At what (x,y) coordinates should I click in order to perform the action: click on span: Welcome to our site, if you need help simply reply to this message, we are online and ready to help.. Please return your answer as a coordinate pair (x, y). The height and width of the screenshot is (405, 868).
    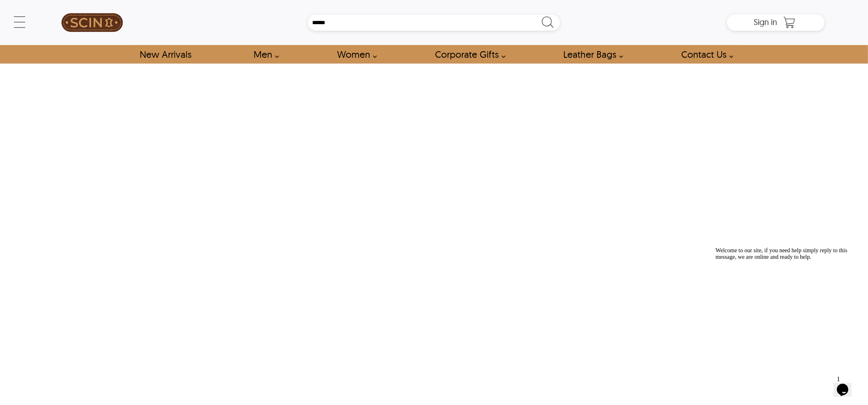
    Looking at the image, I should click on (69, 10).